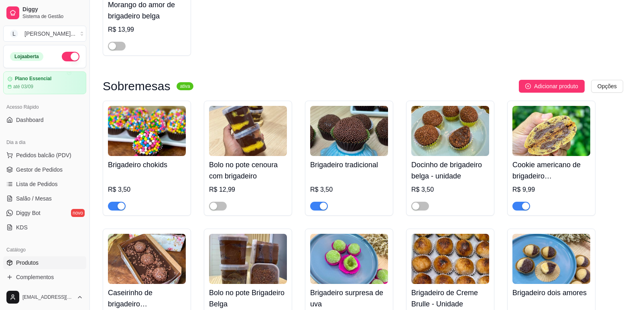  I want to click on a: Produtos, so click(45, 263).